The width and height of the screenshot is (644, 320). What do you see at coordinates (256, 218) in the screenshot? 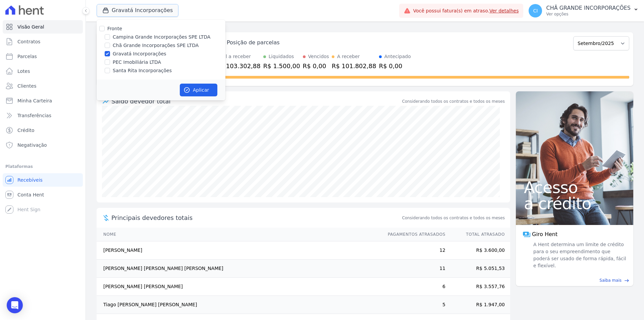
I see `span: Principais devedores totais` at bounding box center [256, 218].